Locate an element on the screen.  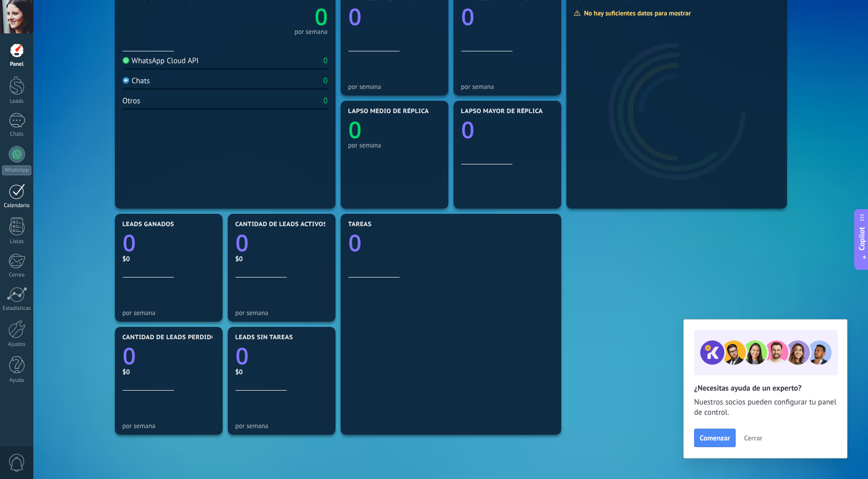
span: Cantidad de leads activos is located at coordinates (281, 225).